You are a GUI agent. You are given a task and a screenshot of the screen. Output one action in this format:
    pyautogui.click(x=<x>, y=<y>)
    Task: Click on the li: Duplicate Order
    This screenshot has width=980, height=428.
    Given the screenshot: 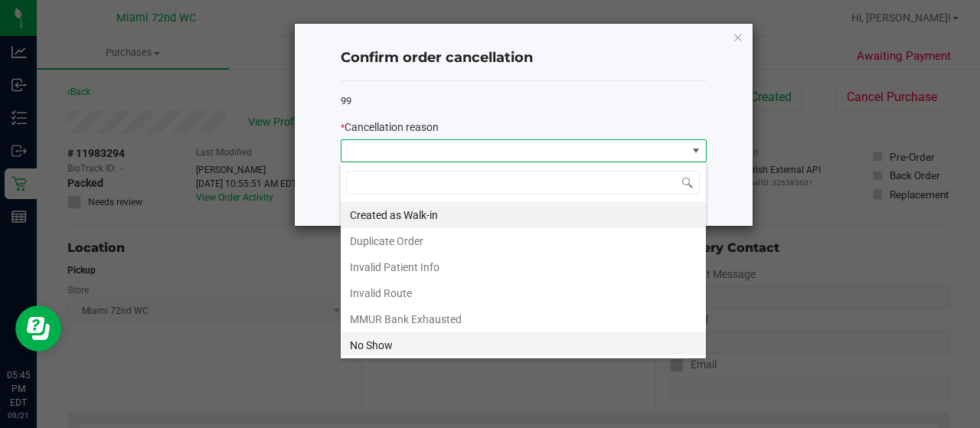 What is the action you would take?
    pyautogui.click(x=523, y=242)
    